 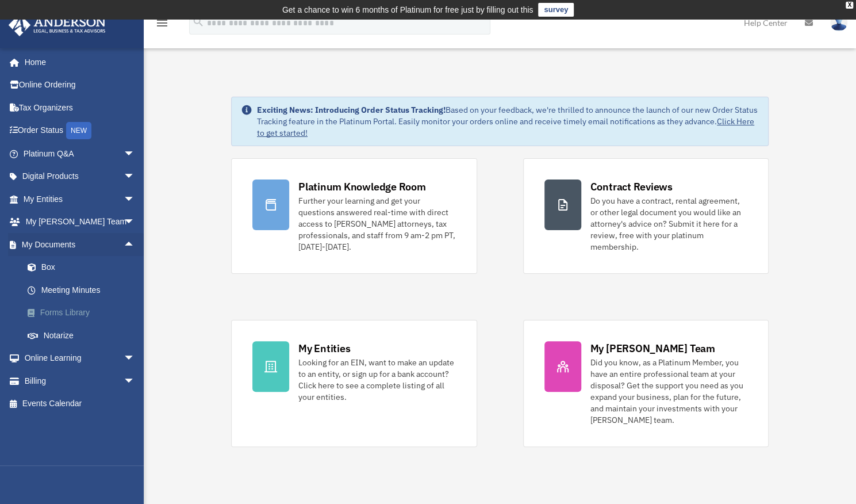 I want to click on a: menu, so click(x=162, y=24).